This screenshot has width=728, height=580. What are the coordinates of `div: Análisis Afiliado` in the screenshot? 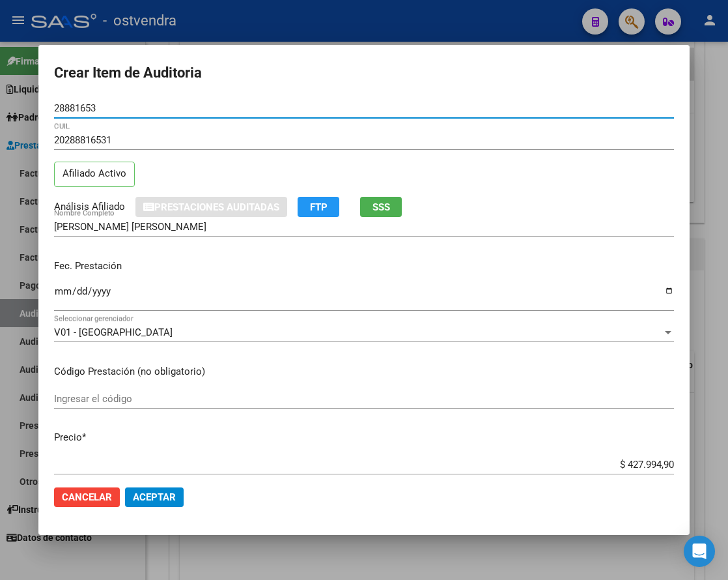 It's located at (89, 207).